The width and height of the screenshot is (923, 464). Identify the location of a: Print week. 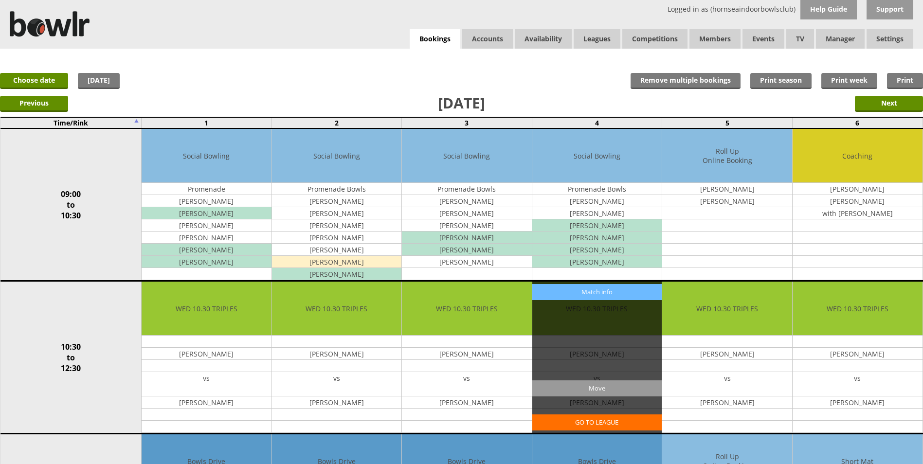
(849, 81).